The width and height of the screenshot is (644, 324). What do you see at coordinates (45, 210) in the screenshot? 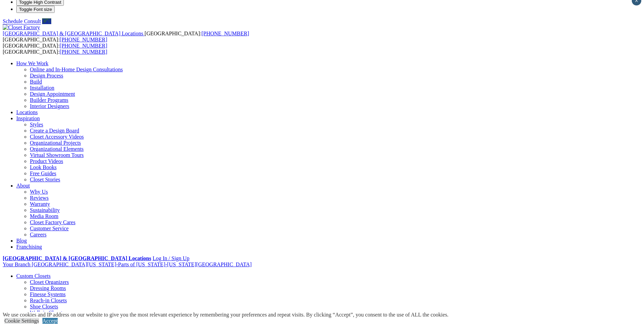
I see `a: Sustainability` at bounding box center [45, 210].